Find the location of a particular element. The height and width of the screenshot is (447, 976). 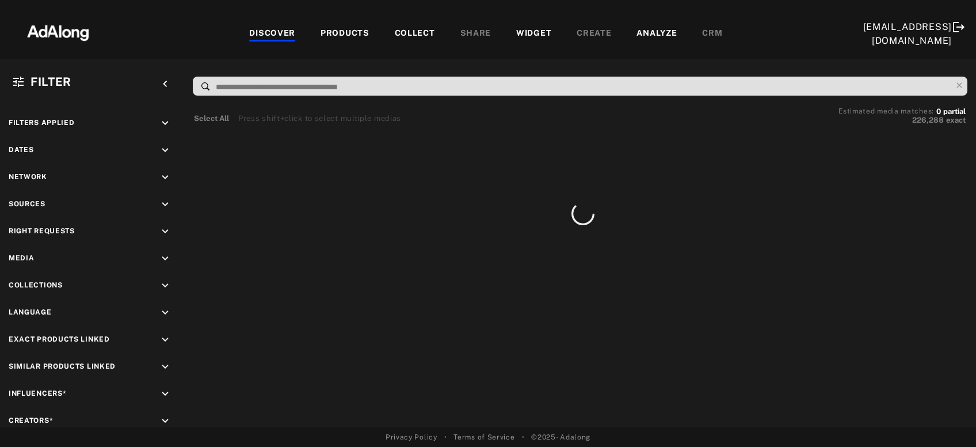

button: 0partial is located at coordinates (951, 112).